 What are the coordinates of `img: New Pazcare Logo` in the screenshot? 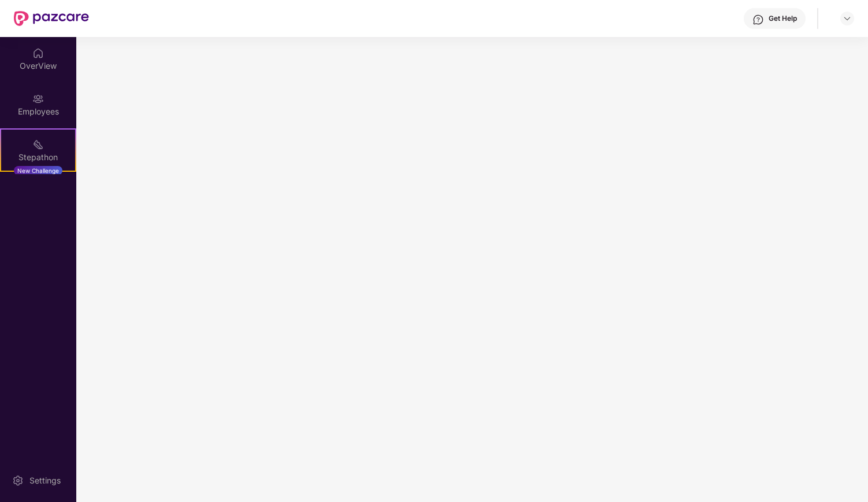 It's located at (51, 18).